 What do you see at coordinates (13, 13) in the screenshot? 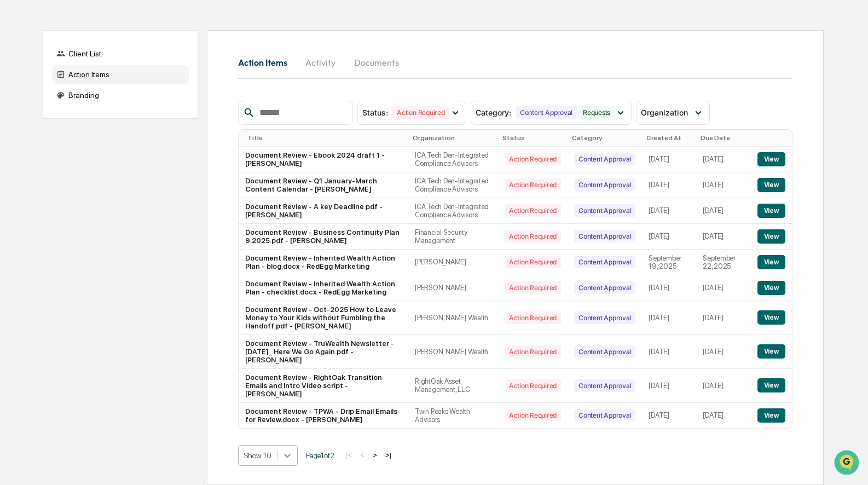
I see `img: f2157a4c-a0d3-4daa-907e-bb6f0de503a5-1751232295721` at bounding box center [13, 13].